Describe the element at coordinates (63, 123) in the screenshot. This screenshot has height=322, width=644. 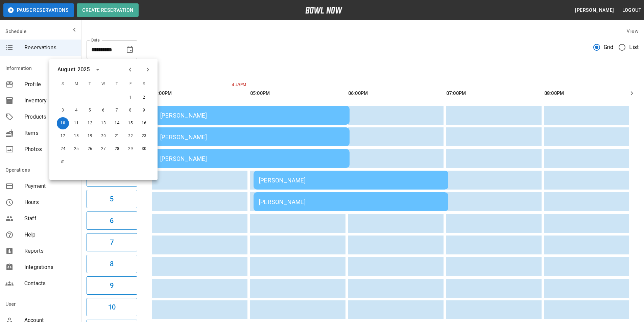
I see `button: Aug 10, 2025` at that location.